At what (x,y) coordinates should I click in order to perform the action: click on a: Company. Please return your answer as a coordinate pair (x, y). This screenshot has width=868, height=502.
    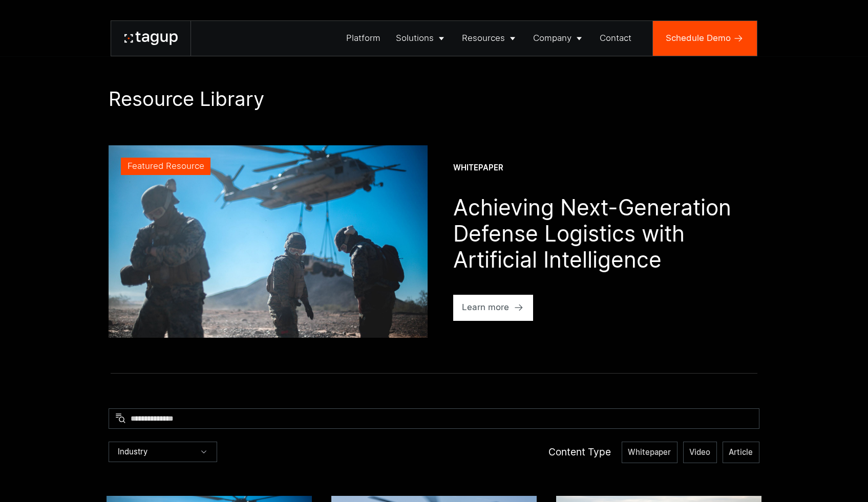
    Looking at the image, I should click on (559, 38).